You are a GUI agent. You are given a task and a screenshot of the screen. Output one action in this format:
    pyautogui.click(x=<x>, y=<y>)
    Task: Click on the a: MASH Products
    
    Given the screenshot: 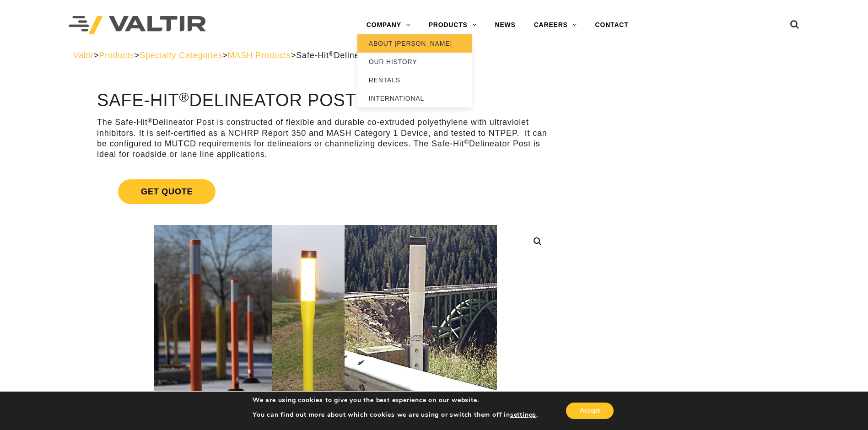 What is the action you would take?
    pyautogui.click(x=260, y=55)
    